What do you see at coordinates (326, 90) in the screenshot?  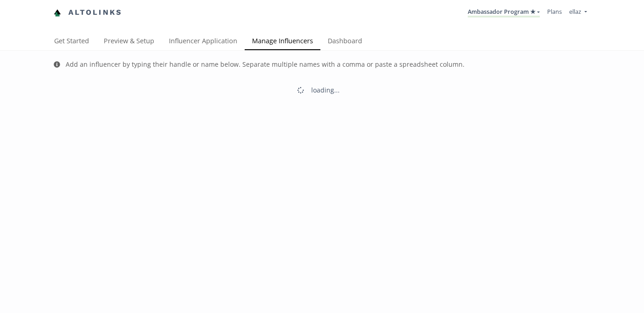 I see `div: loading...` at bounding box center [326, 90].